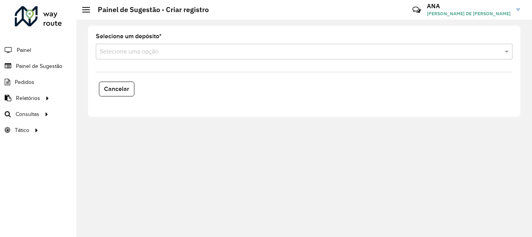  I want to click on span: Painel, so click(24, 50).